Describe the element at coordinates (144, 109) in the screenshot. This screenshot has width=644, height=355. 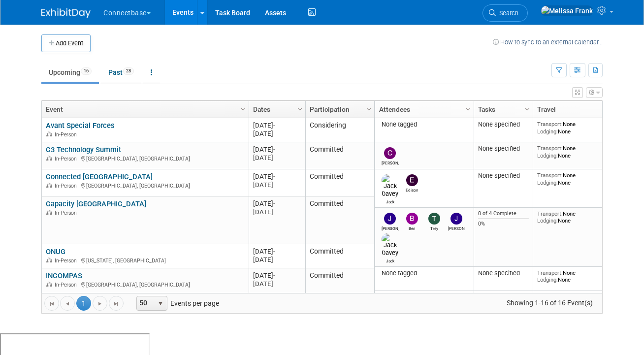
I see `a: Event` at that location.